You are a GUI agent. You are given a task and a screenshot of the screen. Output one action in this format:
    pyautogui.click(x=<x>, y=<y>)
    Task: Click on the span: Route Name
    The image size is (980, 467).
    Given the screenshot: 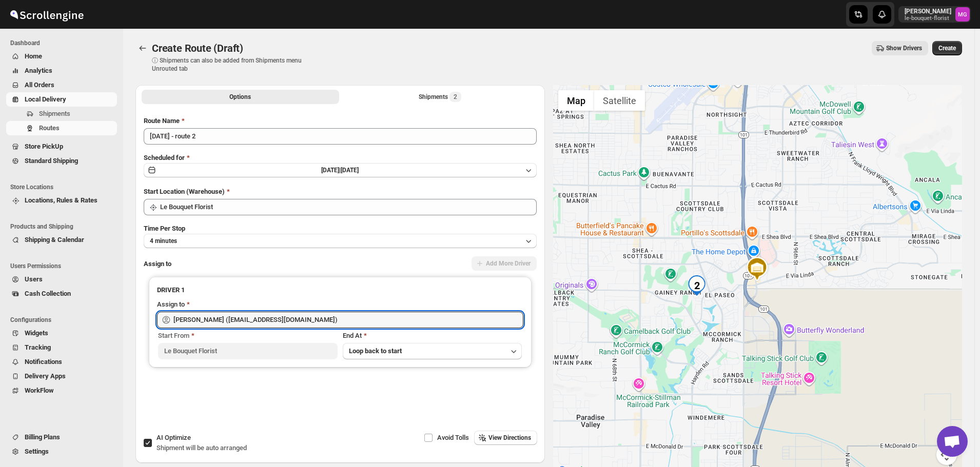 What is the action you would take?
    pyautogui.click(x=161, y=120)
    